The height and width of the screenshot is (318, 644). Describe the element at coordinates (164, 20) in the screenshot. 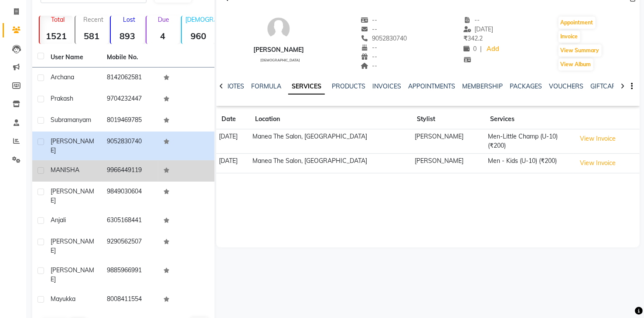

I see `p: Due` at that location.